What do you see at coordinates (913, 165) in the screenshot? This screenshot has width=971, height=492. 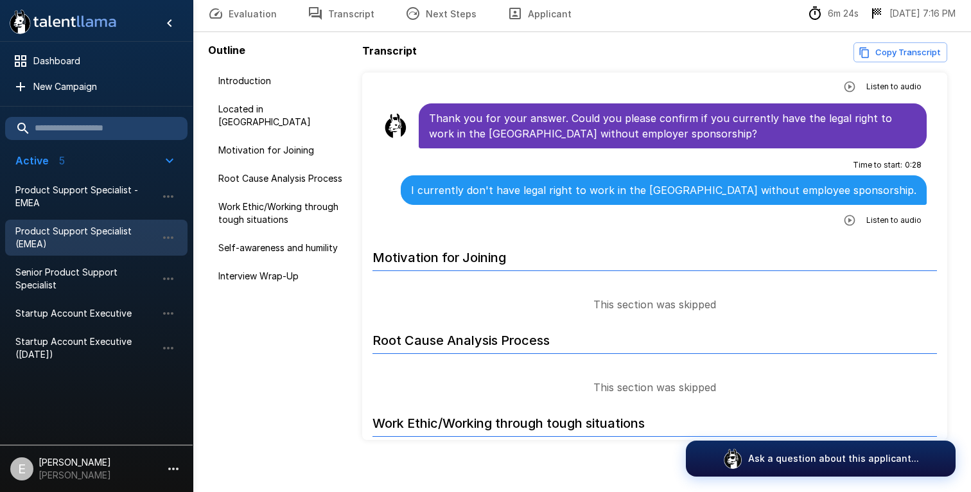 I see `span: 0 : 28` at bounding box center [913, 165].